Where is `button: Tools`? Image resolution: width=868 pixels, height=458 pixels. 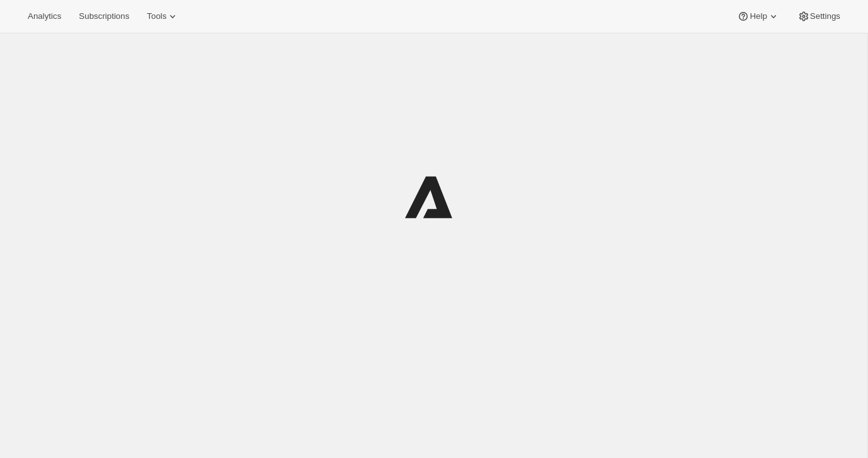
button: Tools is located at coordinates (163, 17).